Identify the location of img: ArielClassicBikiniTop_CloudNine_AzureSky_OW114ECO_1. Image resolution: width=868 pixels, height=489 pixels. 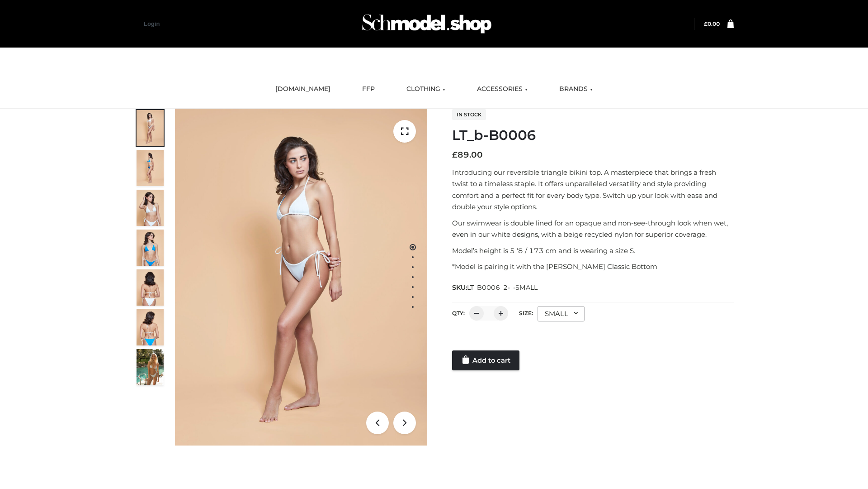
(301, 277).